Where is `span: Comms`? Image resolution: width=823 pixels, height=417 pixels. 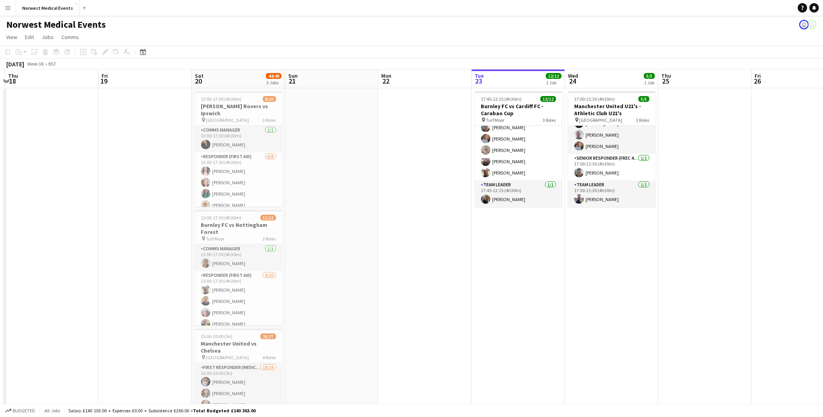
span: Comms is located at coordinates (70, 37).